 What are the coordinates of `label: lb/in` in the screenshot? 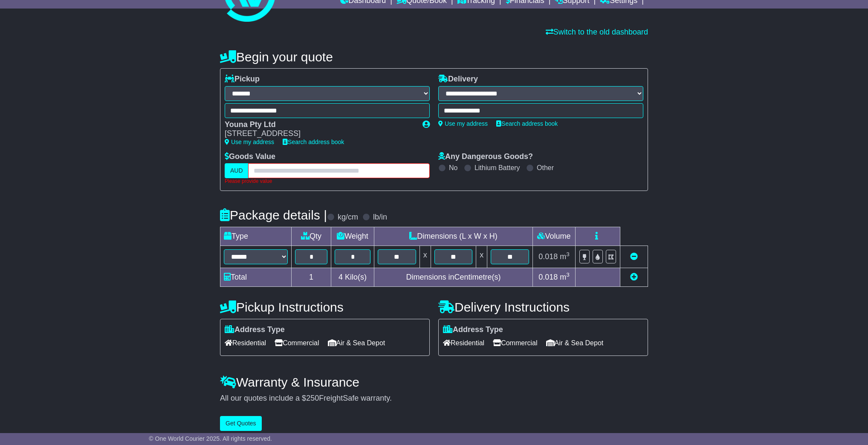 It's located at (380, 217).